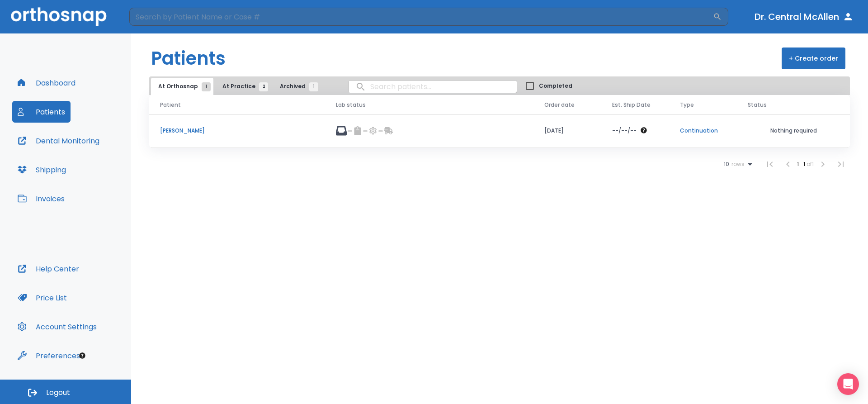 This screenshot has height=404, width=868. I want to click on div: Tooltip anchor, so click(82, 355).